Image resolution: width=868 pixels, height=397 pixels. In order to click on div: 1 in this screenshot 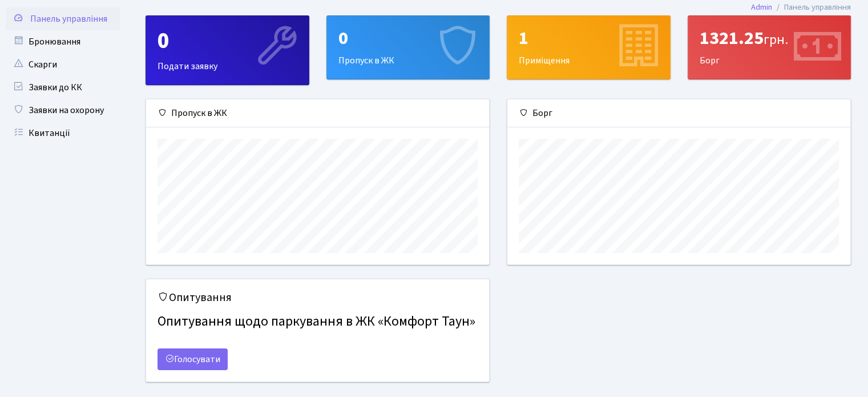, I will do `click(589, 39)`.